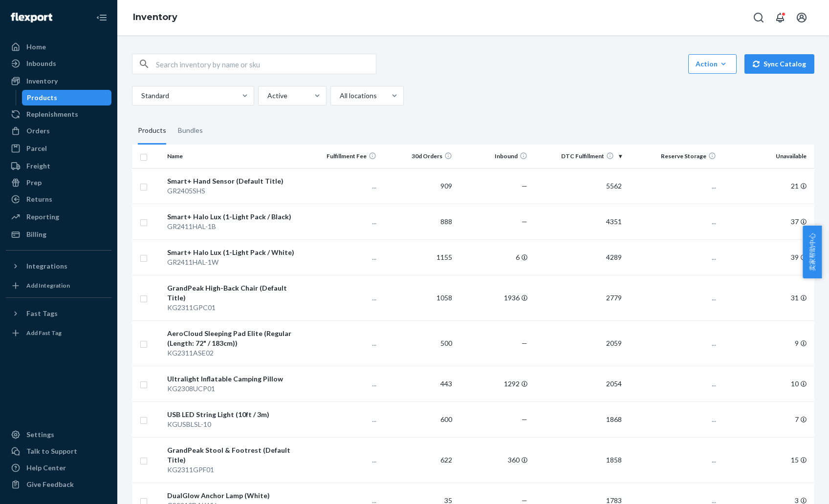  Describe the element at coordinates (41, 64) in the screenshot. I see `div: Inbounds` at that location.